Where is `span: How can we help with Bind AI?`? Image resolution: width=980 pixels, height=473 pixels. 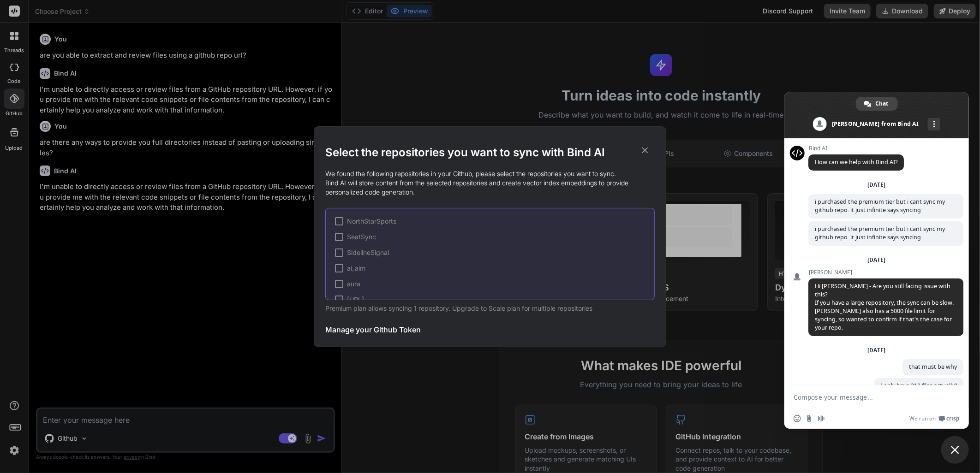
span: How can we help with Bind AI? is located at coordinates (856, 162).